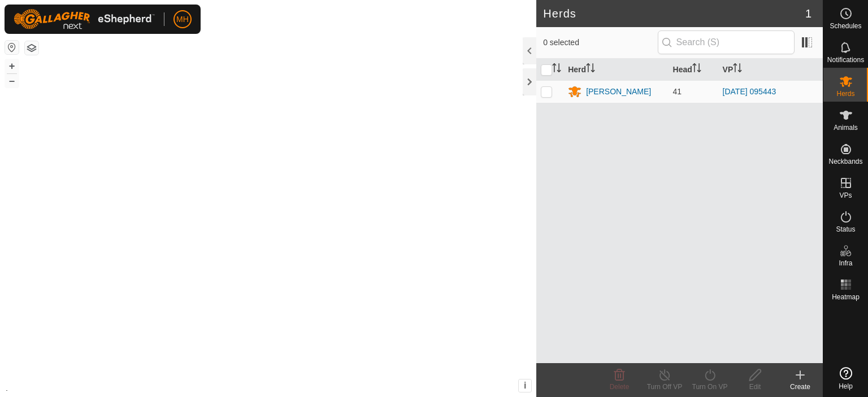 This screenshot has height=397, width=868. Describe the element at coordinates (845, 297) in the screenshot. I see `span: Heatmap` at that location.